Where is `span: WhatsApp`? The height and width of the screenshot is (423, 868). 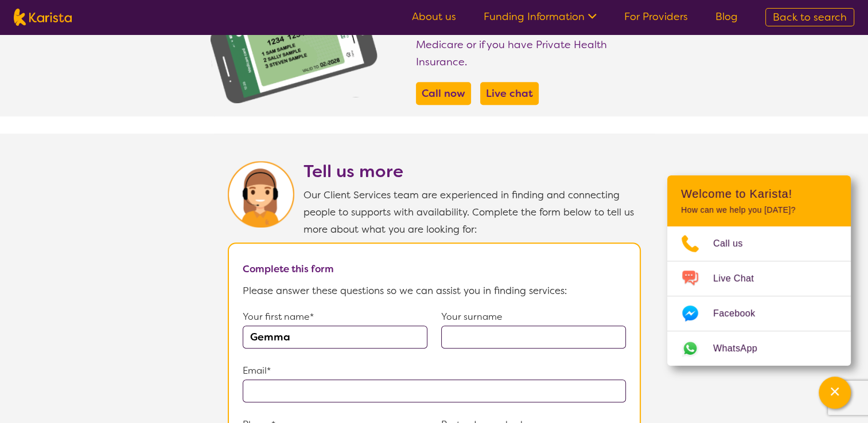
span: WhatsApp is located at coordinates (742, 348).